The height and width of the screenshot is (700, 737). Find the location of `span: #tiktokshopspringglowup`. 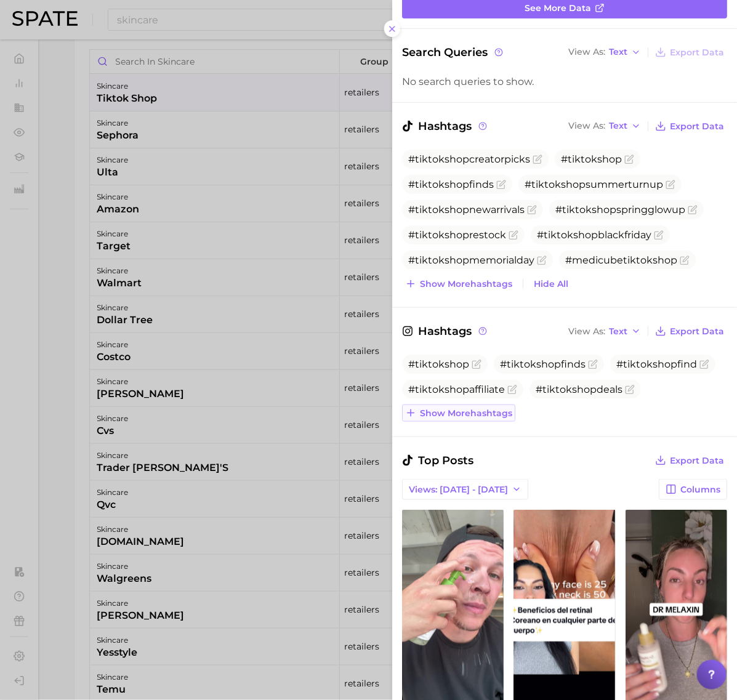

span: #tiktokshopspringglowup is located at coordinates (620, 210).